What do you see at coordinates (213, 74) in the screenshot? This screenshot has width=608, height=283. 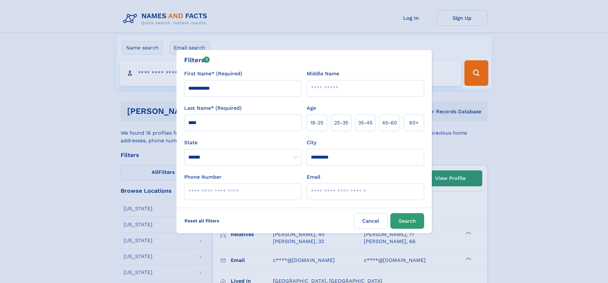 I see `label: First Name* (Required)` at bounding box center [213, 74].